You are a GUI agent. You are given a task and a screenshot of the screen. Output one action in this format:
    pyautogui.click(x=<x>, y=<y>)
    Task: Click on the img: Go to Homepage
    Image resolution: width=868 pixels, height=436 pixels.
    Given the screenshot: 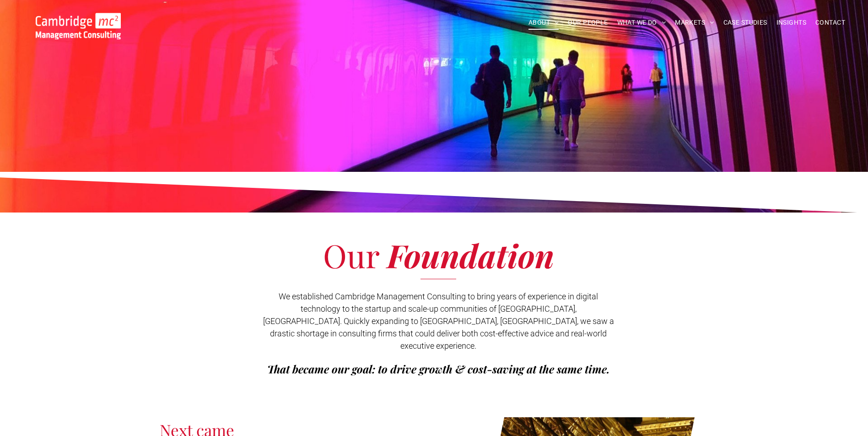 What is the action you would take?
    pyautogui.click(x=78, y=26)
    